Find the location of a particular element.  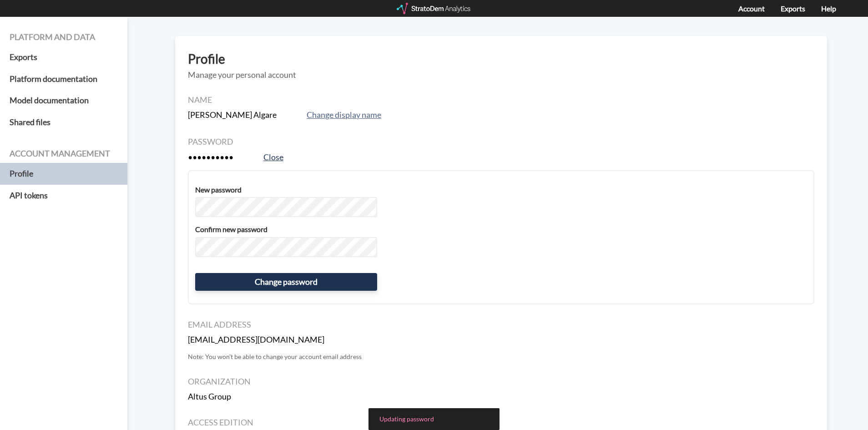

a: Profile is located at coordinates (64, 173).